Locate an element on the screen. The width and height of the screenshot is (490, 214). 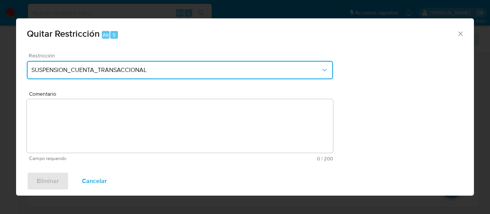
span: Comentario is located at coordinates (182, 94).